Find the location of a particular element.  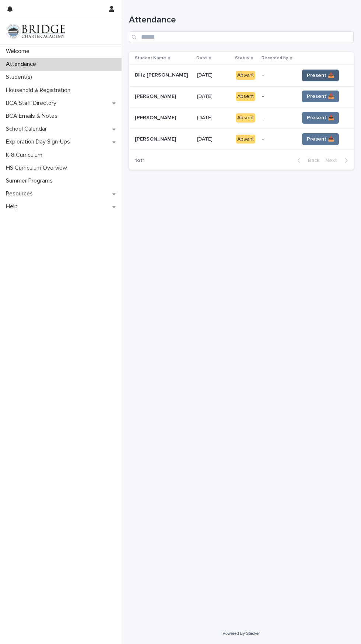

p: Status is located at coordinates (242, 58).